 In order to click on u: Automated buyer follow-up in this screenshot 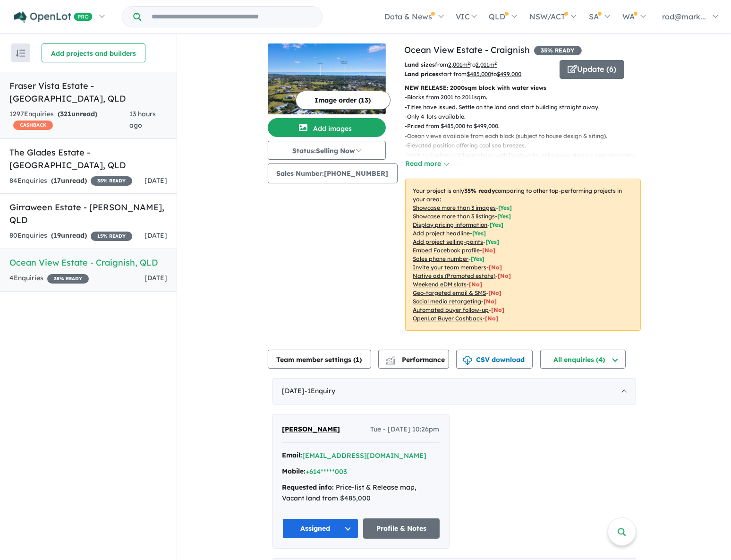, I will do `click(451, 309)`.